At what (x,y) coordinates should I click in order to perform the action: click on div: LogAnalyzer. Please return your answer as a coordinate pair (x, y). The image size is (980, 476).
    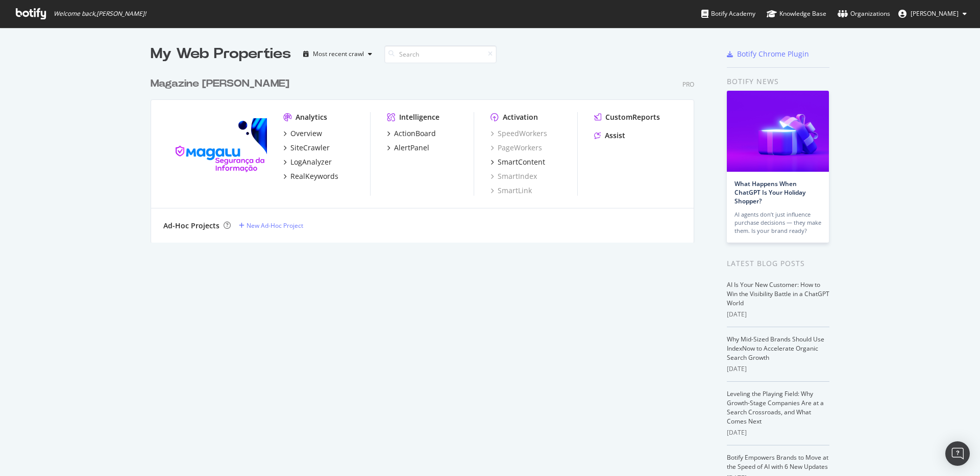
    Looking at the image, I should click on (311, 162).